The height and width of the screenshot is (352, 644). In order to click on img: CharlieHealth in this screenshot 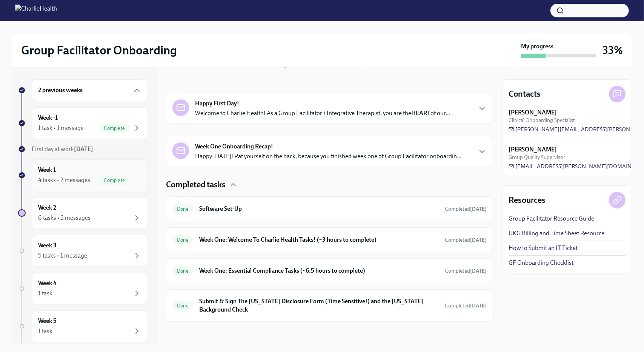, I will do `click(36, 11)`.